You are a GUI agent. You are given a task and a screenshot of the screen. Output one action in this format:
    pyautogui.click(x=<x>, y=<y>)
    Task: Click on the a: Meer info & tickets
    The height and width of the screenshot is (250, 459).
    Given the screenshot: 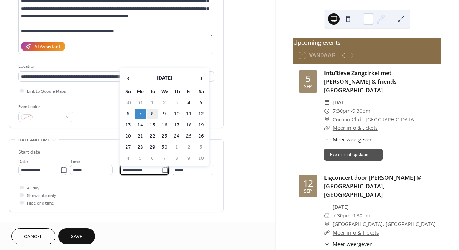 What is the action you would take?
    pyautogui.click(x=356, y=127)
    